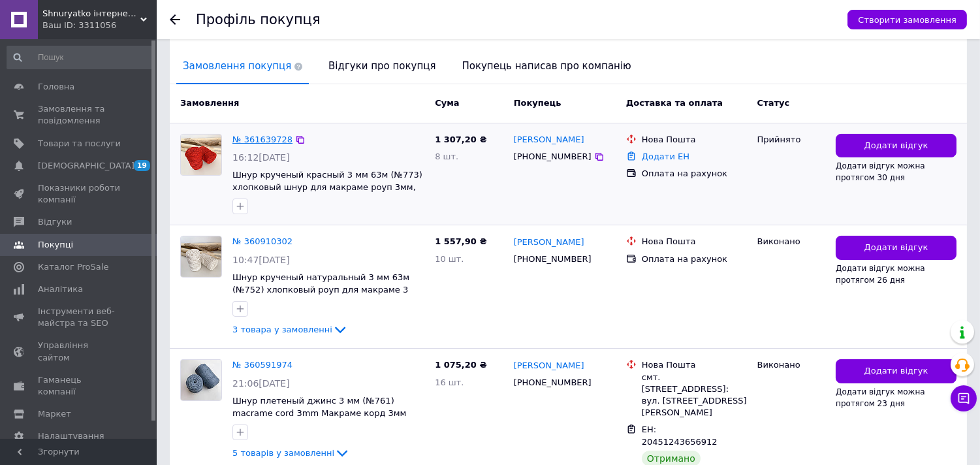 The image size is (980, 465). Describe the element at coordinates (263, 241) in the screenshot. I see `a: № 360910302` at that location.